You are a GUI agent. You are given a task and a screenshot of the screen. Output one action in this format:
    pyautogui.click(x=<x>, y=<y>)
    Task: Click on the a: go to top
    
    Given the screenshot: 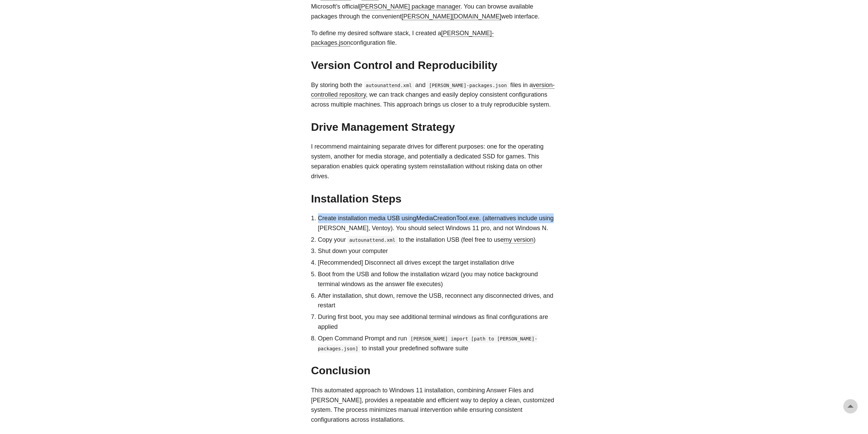 What is the action you would take?
    pyautogui.click(x=850, y=406)
    